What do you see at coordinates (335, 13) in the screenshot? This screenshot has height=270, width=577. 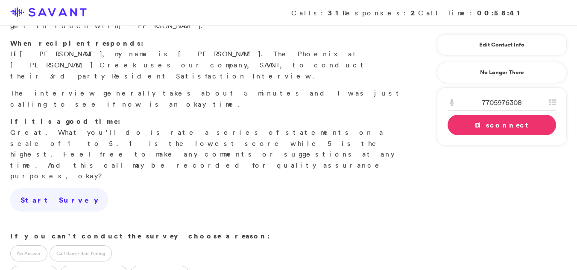 I see `strong: 31` at bounding box center [335, 13].